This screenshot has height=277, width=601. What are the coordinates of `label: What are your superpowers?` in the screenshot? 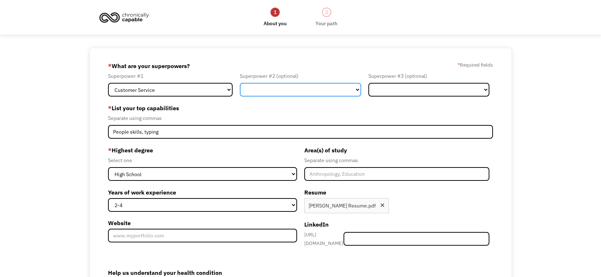 It's located at (149, 66).